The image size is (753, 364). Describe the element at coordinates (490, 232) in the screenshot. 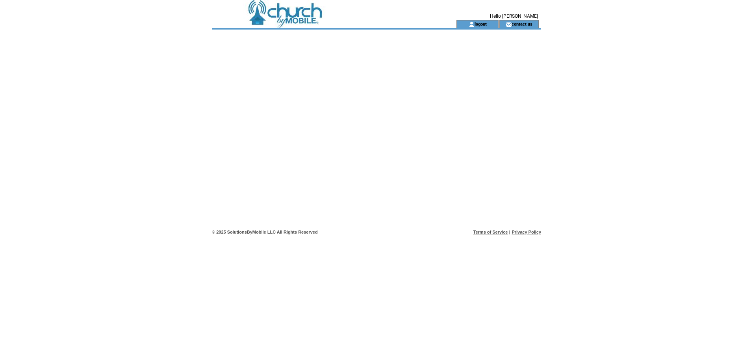

I see `a: Terms of Service` at that location.